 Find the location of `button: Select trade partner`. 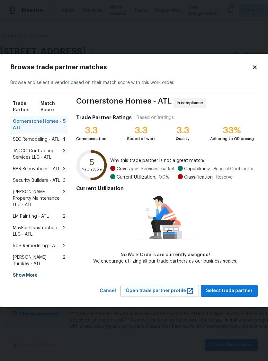

button: Select trade partner is located at coordinates (229, 291).